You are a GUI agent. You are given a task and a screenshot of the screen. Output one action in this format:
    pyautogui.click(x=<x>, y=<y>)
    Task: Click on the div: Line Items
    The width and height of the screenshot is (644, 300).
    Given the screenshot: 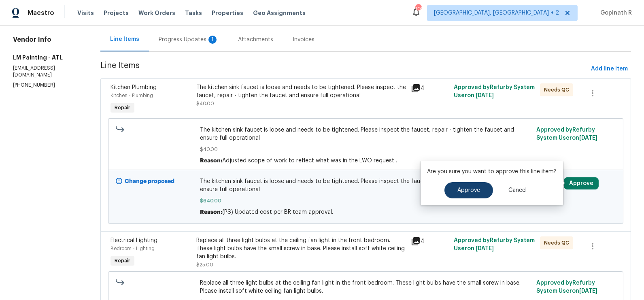 What is the action you would take?
    pyautogui.click(x=125, y=40)
    